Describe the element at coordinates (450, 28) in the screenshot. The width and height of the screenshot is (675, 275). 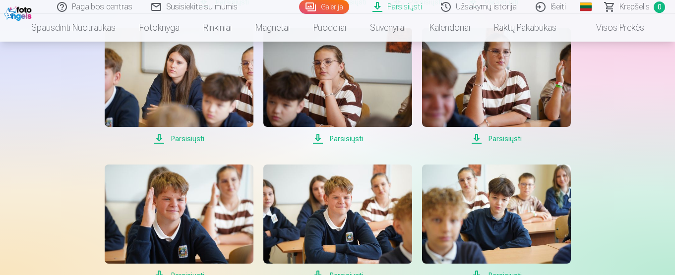
I see `a: Kalendoriai` at that location.